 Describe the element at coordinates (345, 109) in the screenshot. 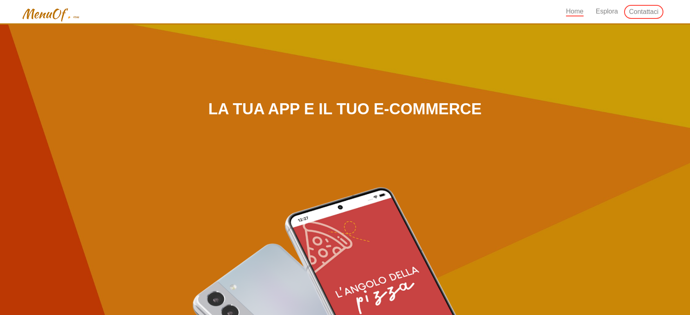

I see `h1: La tua app e il tuo e-commerce` at that location.